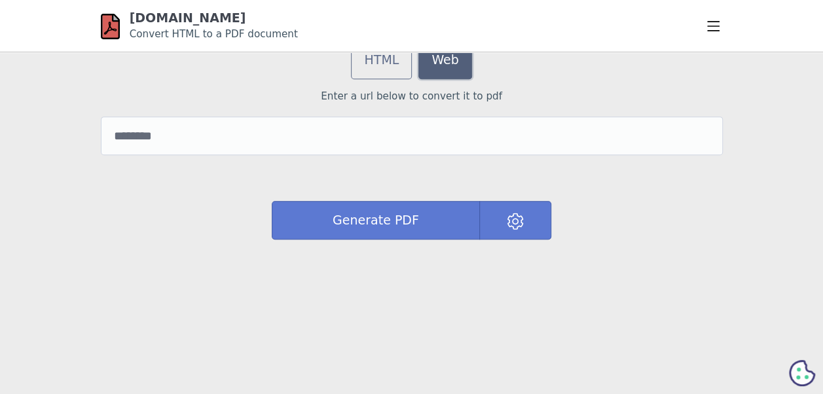 The image size is (823, 394). I want to click on a: Web, so click(445, 60).